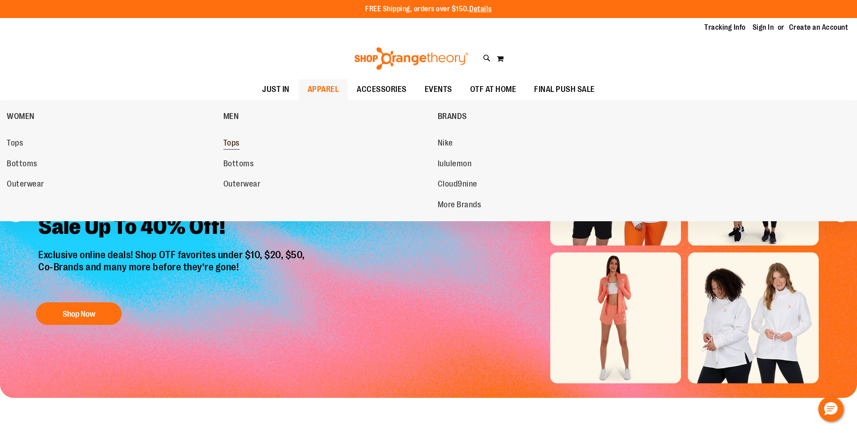 The height and width of the screenshot is (433, 857). What do you see at coordinates (493, 90) in the screenshot?
I see `a: OTF AT HOME` at bounding box center [493, 90].